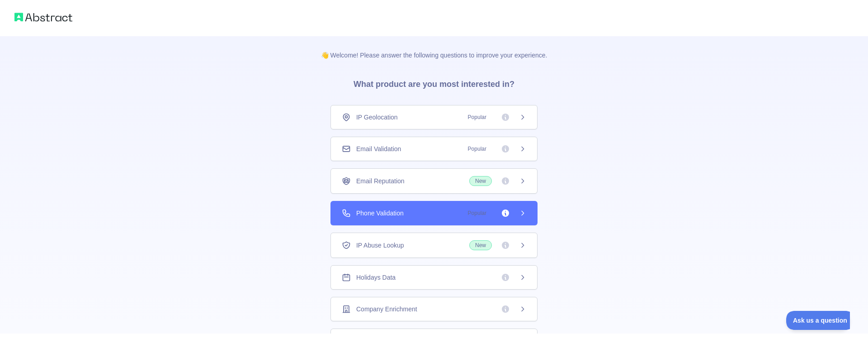  I want to click on span: Company Enrichment, so click(387, 309).